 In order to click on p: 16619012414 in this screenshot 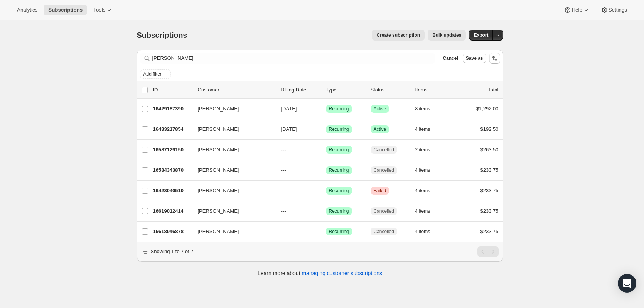, I will do `click(172, 211)`.